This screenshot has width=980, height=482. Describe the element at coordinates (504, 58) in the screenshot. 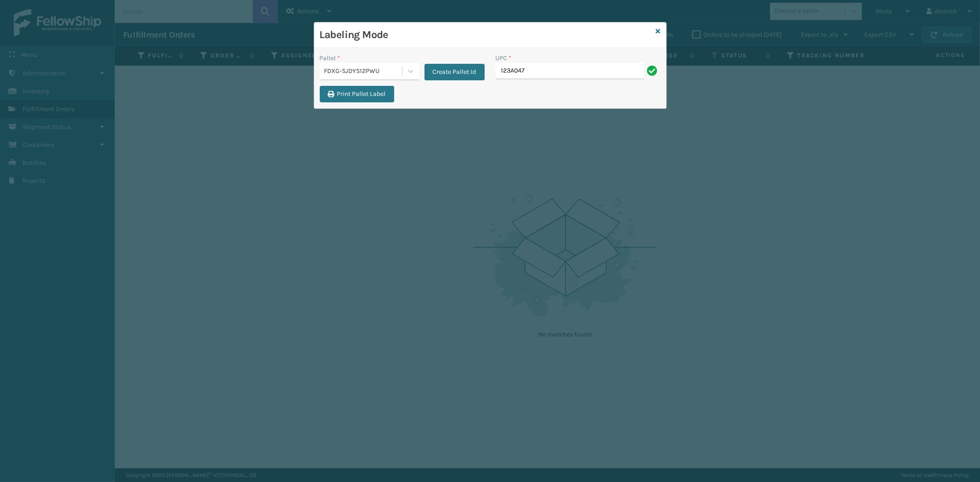

I see `label: UPC` at that location.